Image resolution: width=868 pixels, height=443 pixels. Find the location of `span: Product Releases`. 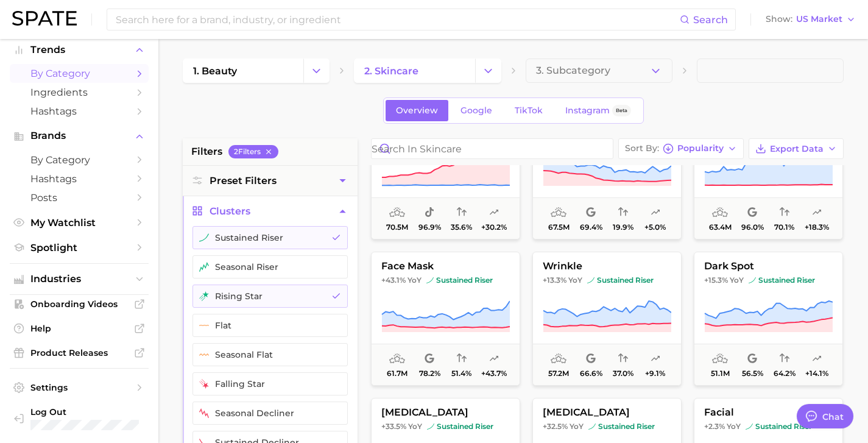

span: Product Releases is located at coordinates (79, 353).